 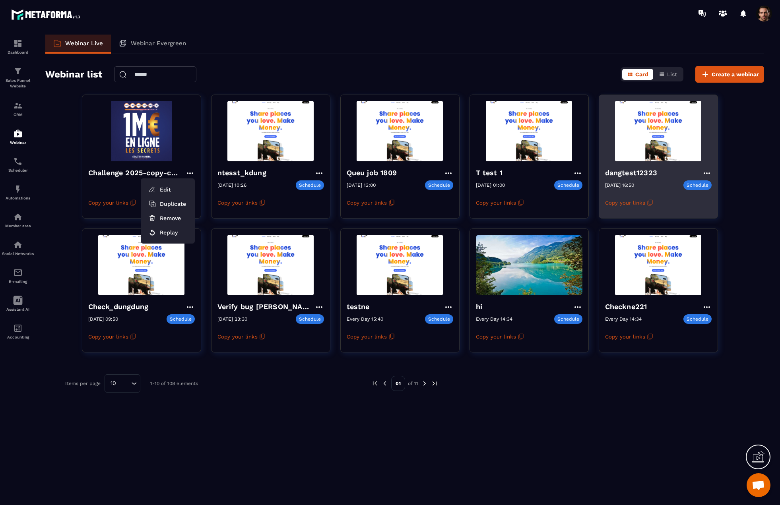 I want to click on input: Search for option, so click(x=124, y=384).